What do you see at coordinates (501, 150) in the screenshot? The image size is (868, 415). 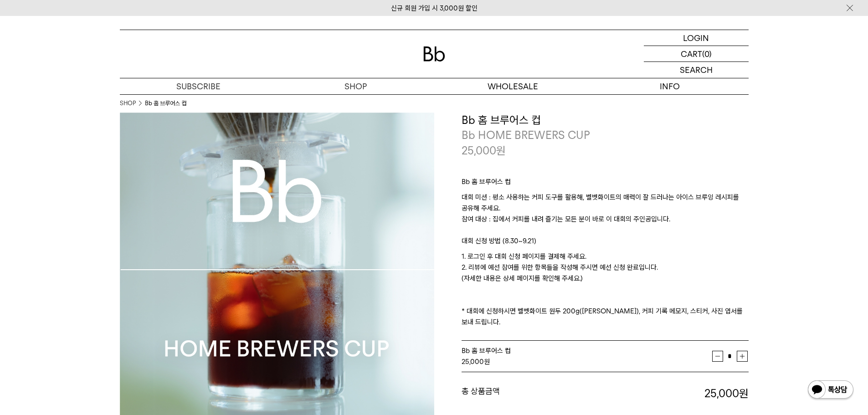 I see `span: 원` at bounding box center [501, 150].